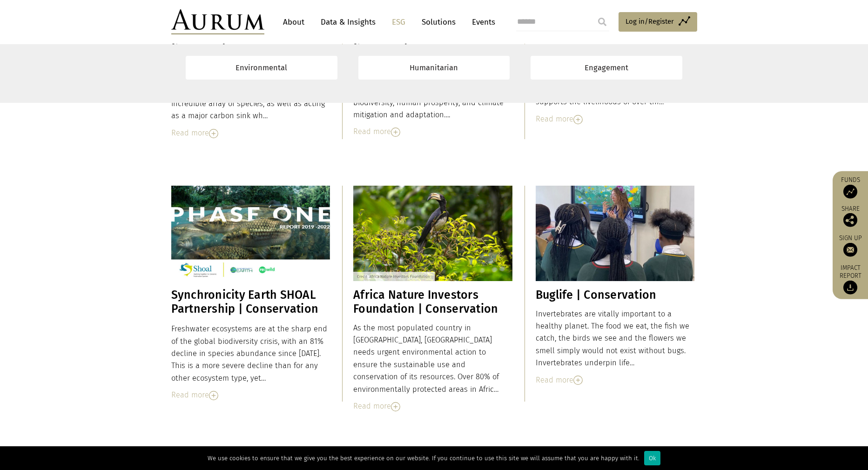  Describe the element at coordinates (433, 302) in the screenshot. I see `h3: Africa Nature Investors Foundation | Conservation` at that location.